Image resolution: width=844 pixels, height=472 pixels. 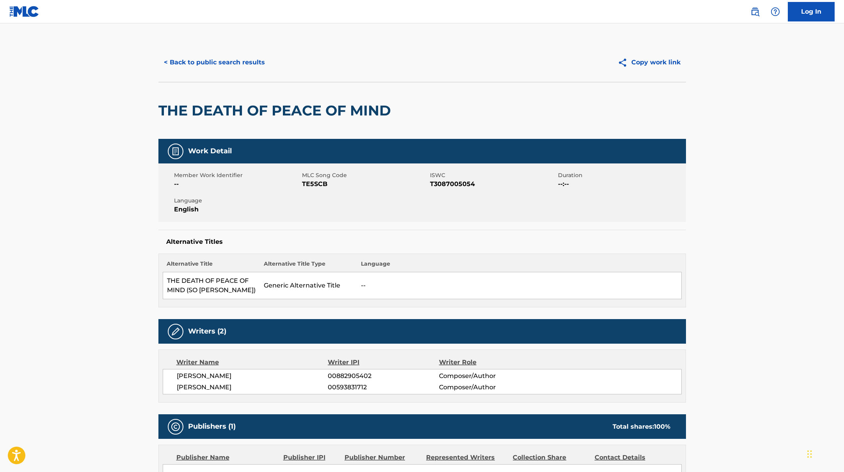 What do you see at coordinates (365, 175) in the screenshot?
I see `span: MLC Song Code` at bounding box center [365, 175].